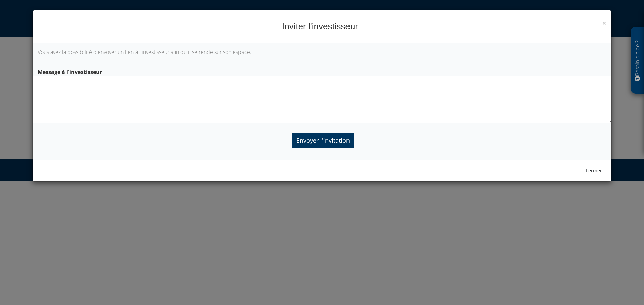 The image size is (644, 305). Describe the element at coordinates (322, 27) in the screenshot. I see `h4: Inviter l'investisseur` at that location.